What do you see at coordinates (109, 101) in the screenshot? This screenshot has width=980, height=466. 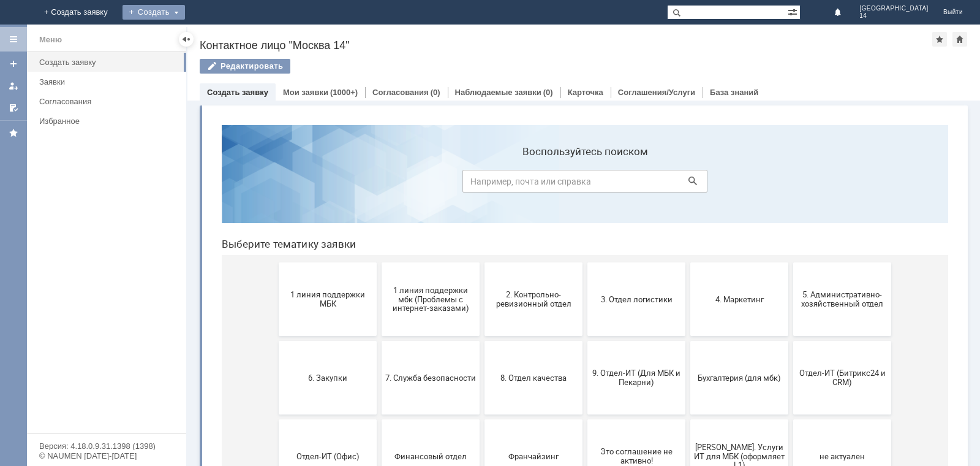 I see `div: Согласования` at bounding box center [109, 101].